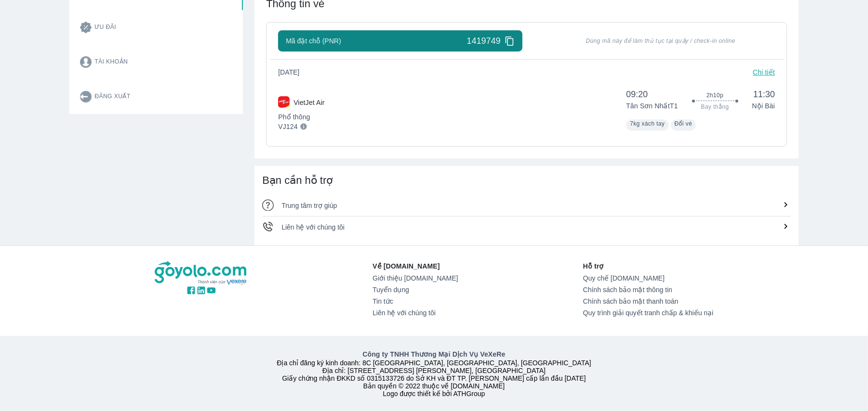 The image size is (868, 411). What do you see at coordinates (483, 41) in the screenshot?
I see `span: 1419749` at bounding box center [483, 41].